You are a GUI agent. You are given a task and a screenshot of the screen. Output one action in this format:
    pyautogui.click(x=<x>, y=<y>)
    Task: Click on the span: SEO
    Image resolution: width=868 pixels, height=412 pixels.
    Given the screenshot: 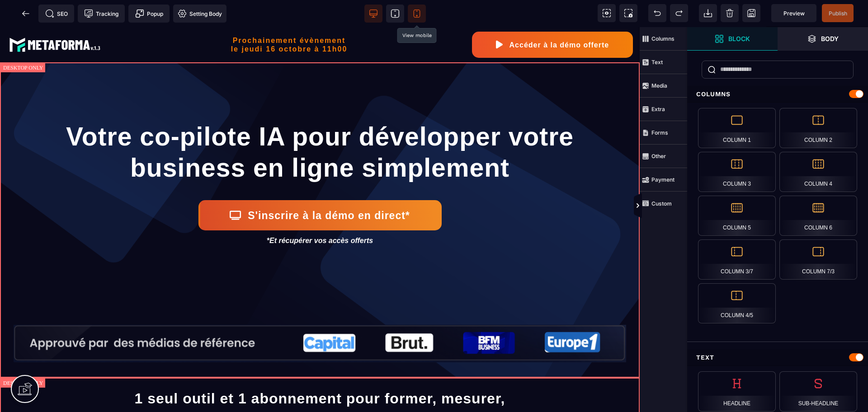 What is the action you would take?
    pyautogui.click(x=57, y=13)
    